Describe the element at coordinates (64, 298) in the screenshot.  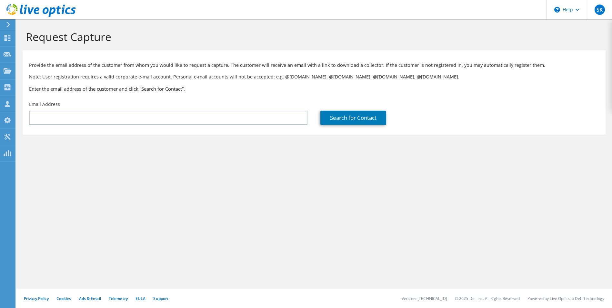
I see `a: Cookies` at that location.